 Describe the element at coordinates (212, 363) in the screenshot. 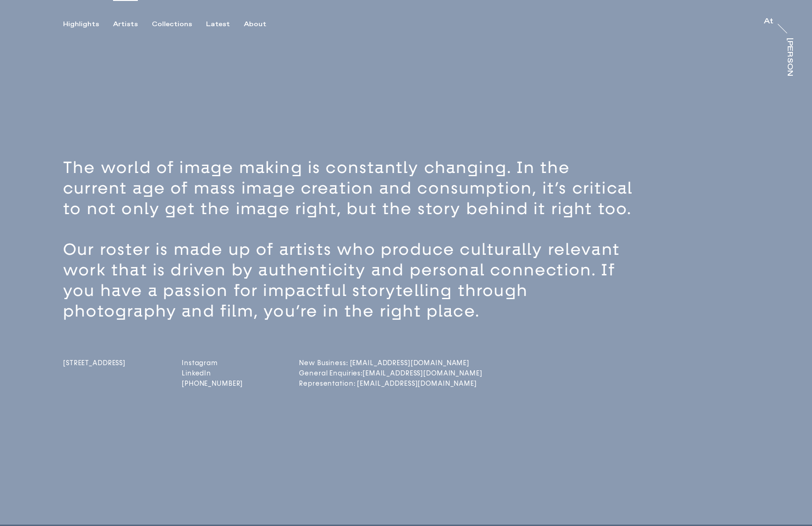

I see `a: Instagram` at that location.